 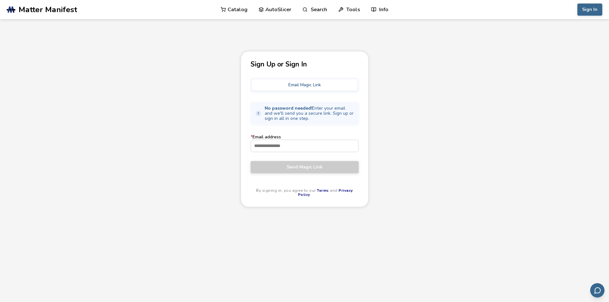 What do you see at coordinates (590, 10) in the screenshot?
I see `button: Sign In` at bounding box center [590, 10].